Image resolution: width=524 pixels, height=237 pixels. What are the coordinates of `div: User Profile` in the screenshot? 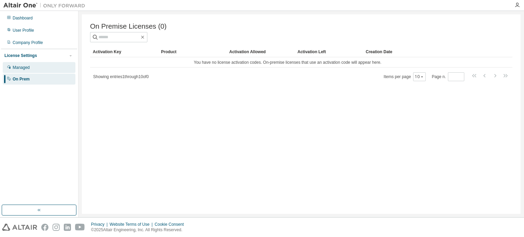 It's located at (23, 30).